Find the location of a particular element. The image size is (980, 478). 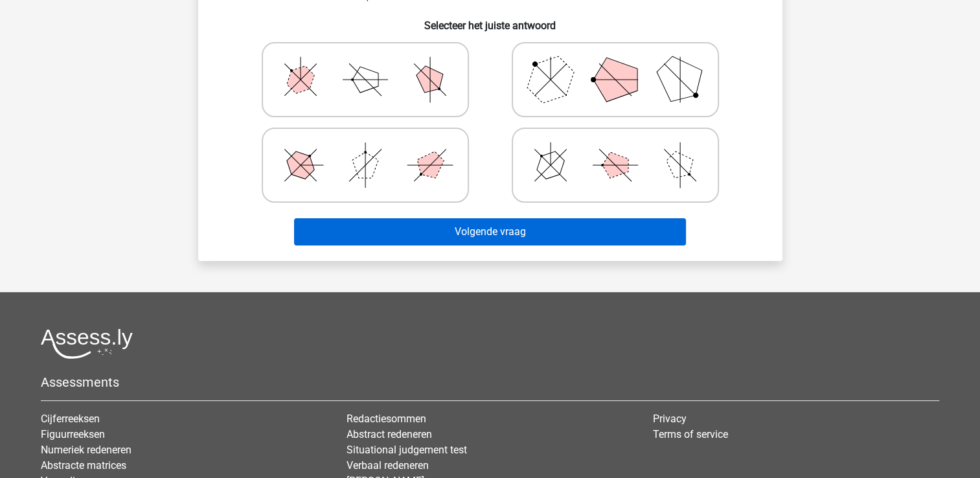

a: Situational judgement test is located at coordinates (407, 449).